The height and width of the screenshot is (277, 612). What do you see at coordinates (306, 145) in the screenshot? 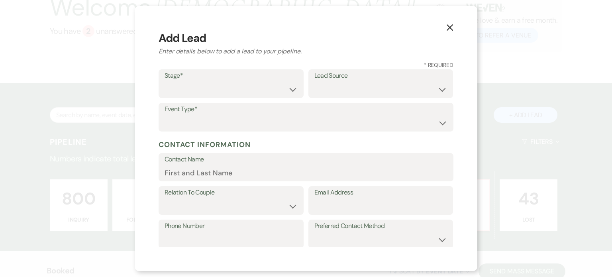
I see `h5: Contact Information` at bounding box center [306, 145].